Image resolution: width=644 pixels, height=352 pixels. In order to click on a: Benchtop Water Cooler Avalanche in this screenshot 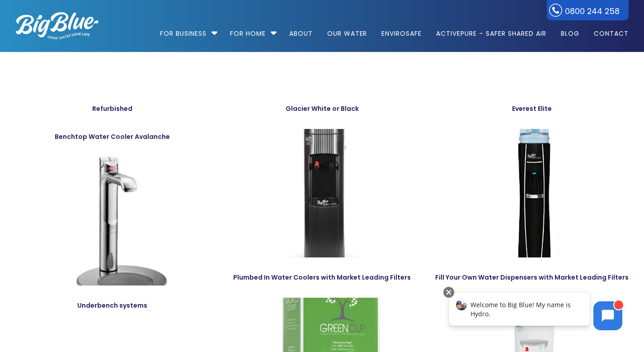, I will do `click(112, 137)`.